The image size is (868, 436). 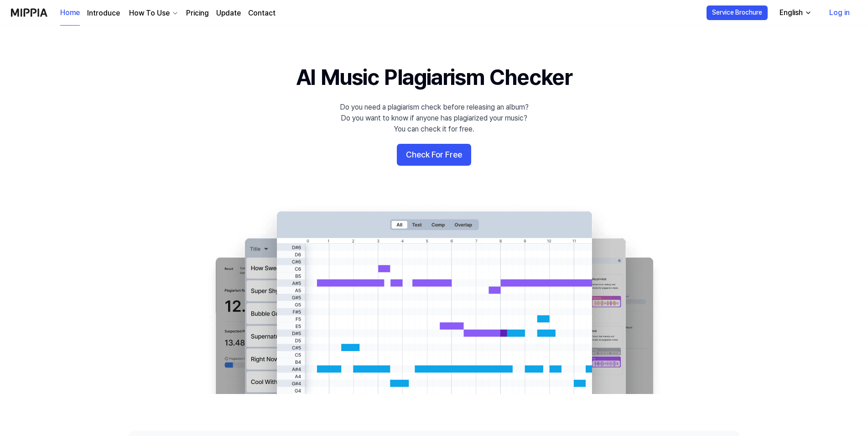 What do you see at coordinates (791, 13) in the screenshot?
I see `div: English` at bounding box center [791, 13].